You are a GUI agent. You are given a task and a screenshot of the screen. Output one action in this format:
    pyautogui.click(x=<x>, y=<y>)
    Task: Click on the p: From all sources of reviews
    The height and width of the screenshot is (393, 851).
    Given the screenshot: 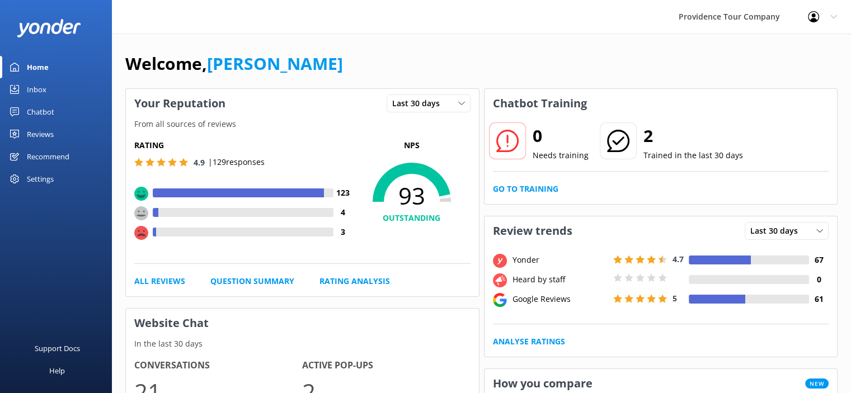 What is the action you would take?
    pyautogui.click(x=302, y=124)
    